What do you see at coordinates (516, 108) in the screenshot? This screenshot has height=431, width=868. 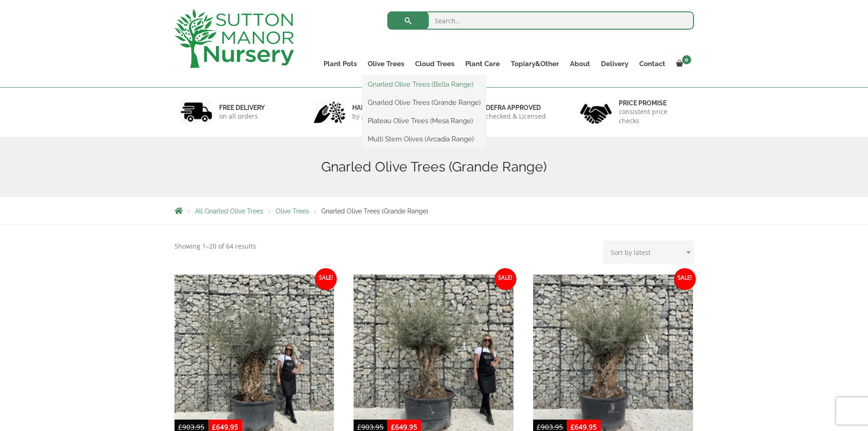 I see `h6: Defra approved` at bounding box center [516, 108].